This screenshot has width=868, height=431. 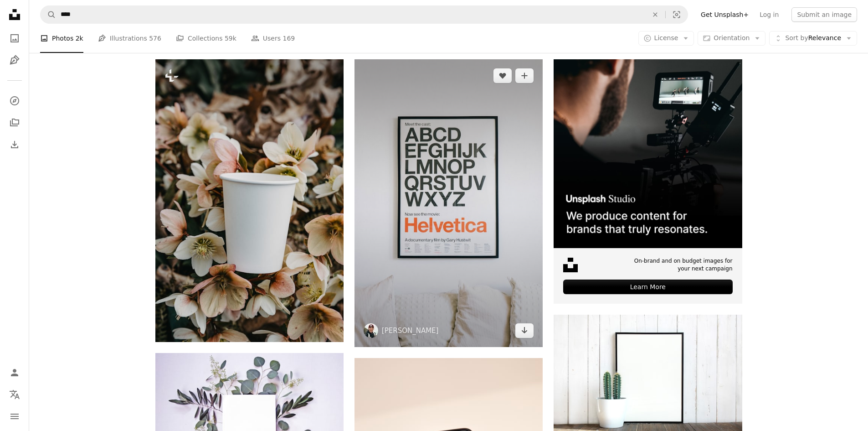 I want to click on button: Orientation, so click(x=732, y=39).